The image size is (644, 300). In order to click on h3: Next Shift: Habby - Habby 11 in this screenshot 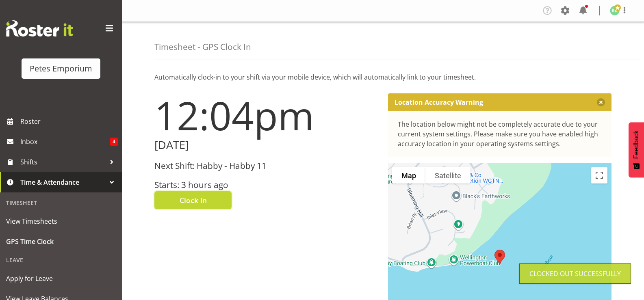, I will do `click(266, 165)`.